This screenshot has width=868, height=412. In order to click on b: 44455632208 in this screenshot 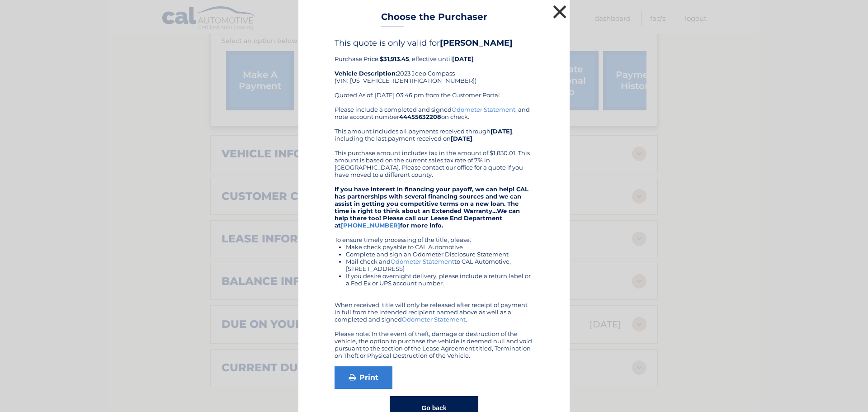, I will do `click(420, 117)`.